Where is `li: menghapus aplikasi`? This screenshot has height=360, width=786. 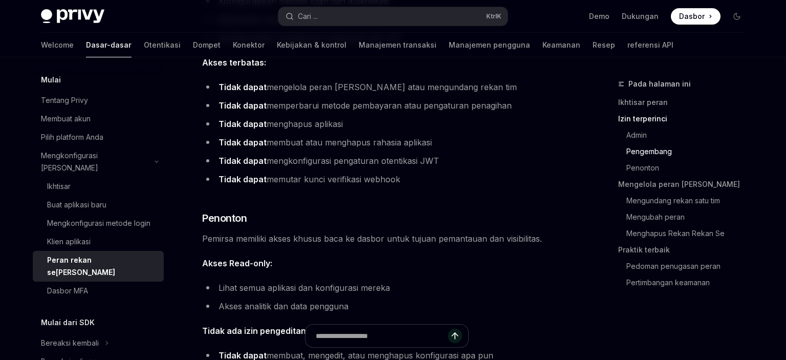
li: menghapus aplikasi is located at coordinates (386, 124).